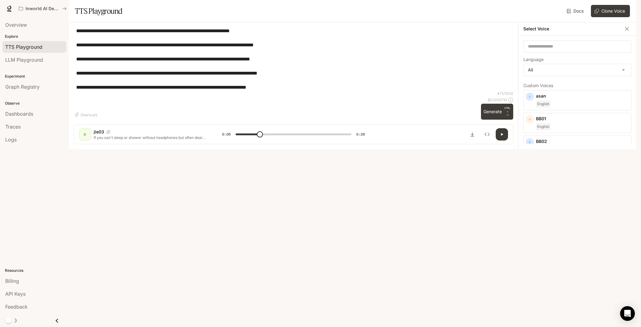 Image resolution: width=641 pixels, height=327 pixels. I want to click on button: Shortcuts, so click(87, 115).